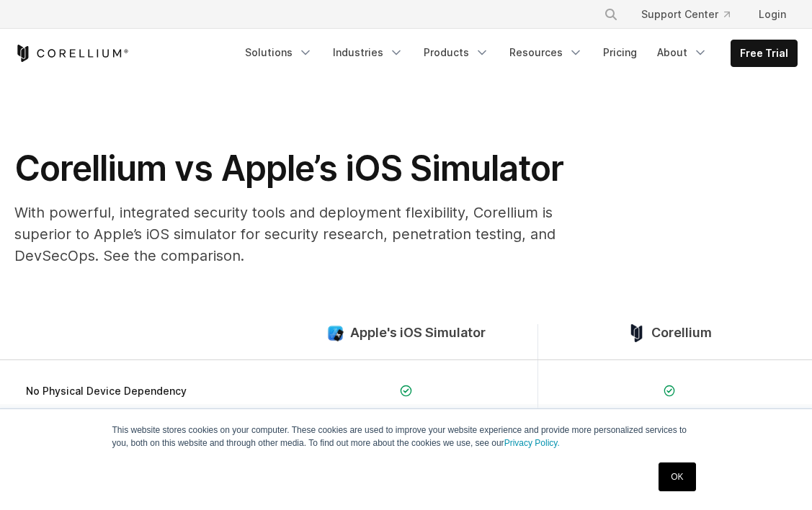 The height and width of the screenshot is (510, 812). Describe the element at coordinates (418, 333) in the screenshot. I see `span: Apple's iOS Simulator` at that location.